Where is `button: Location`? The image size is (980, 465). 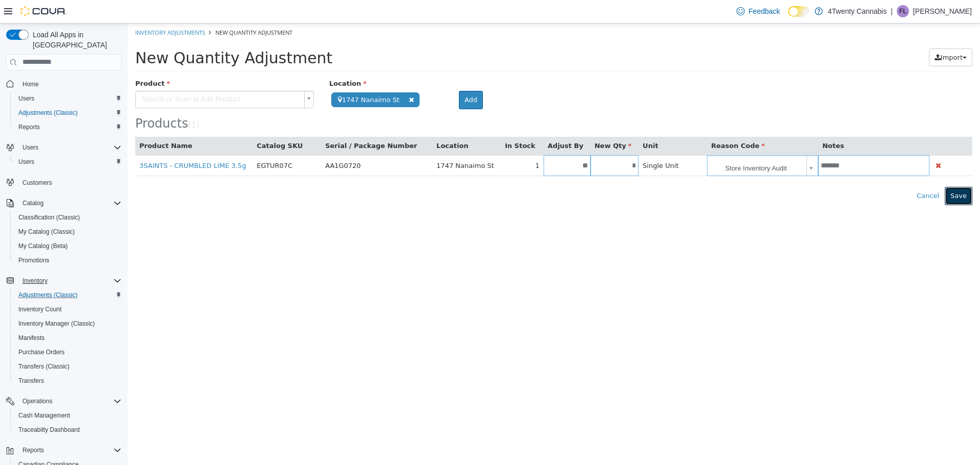 button: Location is located at coordinates (325, 122).